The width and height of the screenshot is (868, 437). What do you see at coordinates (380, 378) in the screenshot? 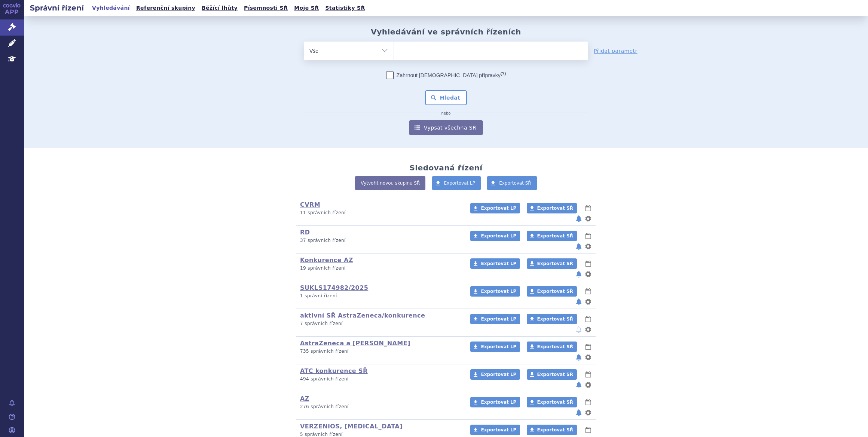
I see `p: 494 správních řízení` at bounding box center [380, 378].